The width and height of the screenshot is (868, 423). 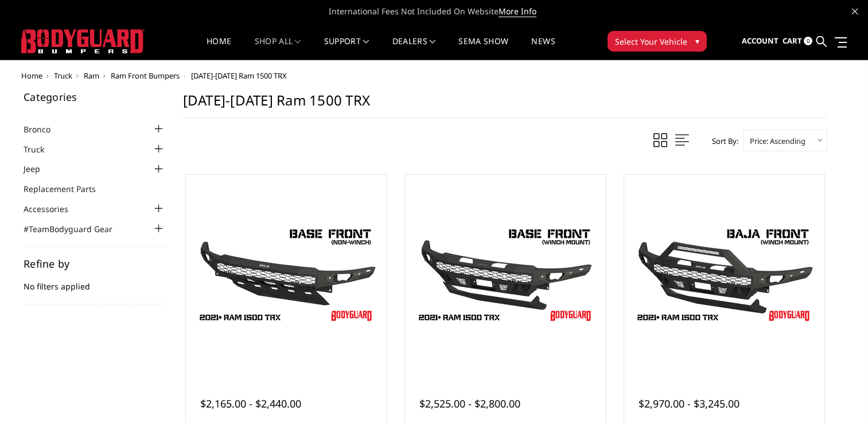 I want to click on a: Ram, so click(x=91, y=76).